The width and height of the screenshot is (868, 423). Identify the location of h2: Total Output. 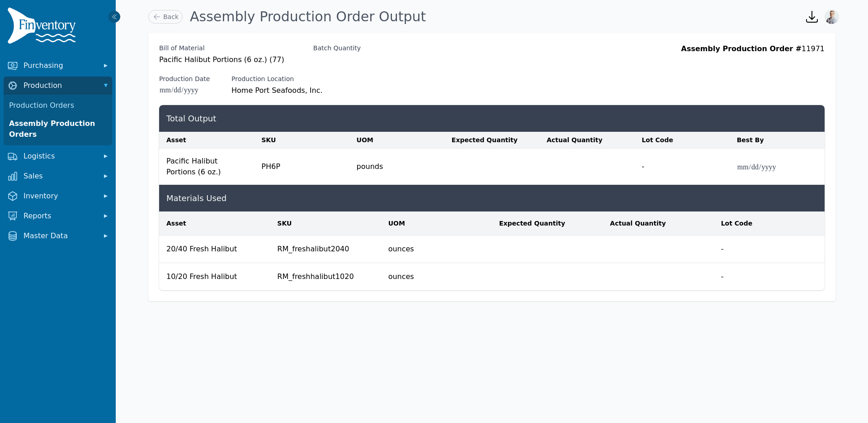
(492, 118).